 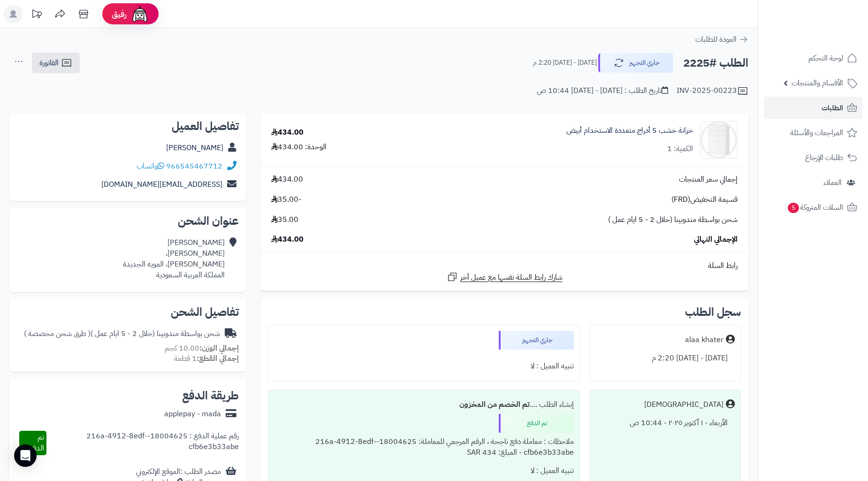 I want to click on div: شحن بواسطة مندوبينا (خلال 2 - 5 ايام عمل ), so click(x=122, y=334).